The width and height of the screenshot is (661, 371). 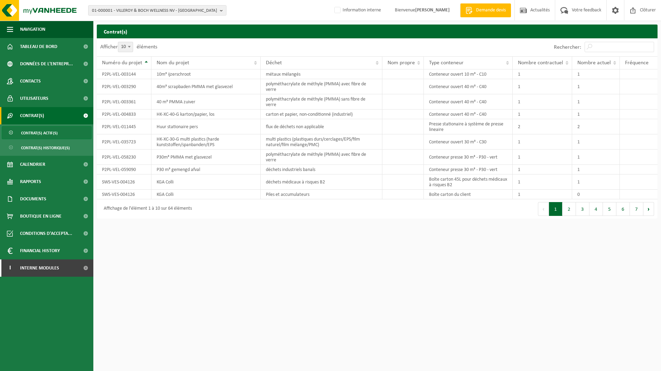 I want to click on label: Rechercher:, so click(x=567, y=47).